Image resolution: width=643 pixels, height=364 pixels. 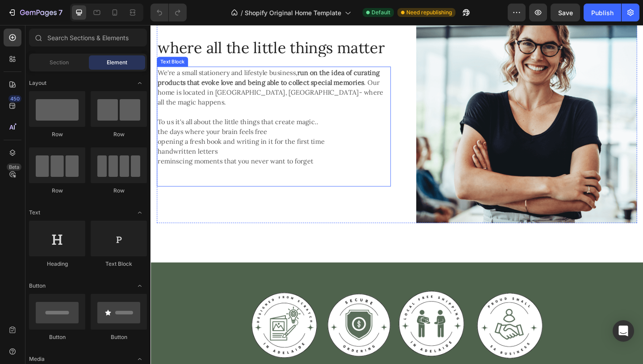 What do you see at coordinates (59, 62) in the screenshot?
I see `span: Section` at bounding box center [59, 62].